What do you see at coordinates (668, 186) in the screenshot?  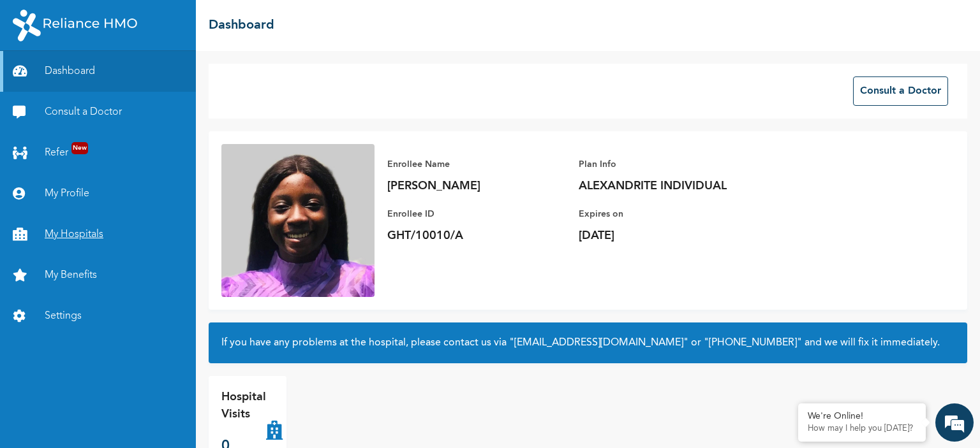 I see `p: ALEXANDRITE INDIVIDUAL` at bounding box center [668, 186].